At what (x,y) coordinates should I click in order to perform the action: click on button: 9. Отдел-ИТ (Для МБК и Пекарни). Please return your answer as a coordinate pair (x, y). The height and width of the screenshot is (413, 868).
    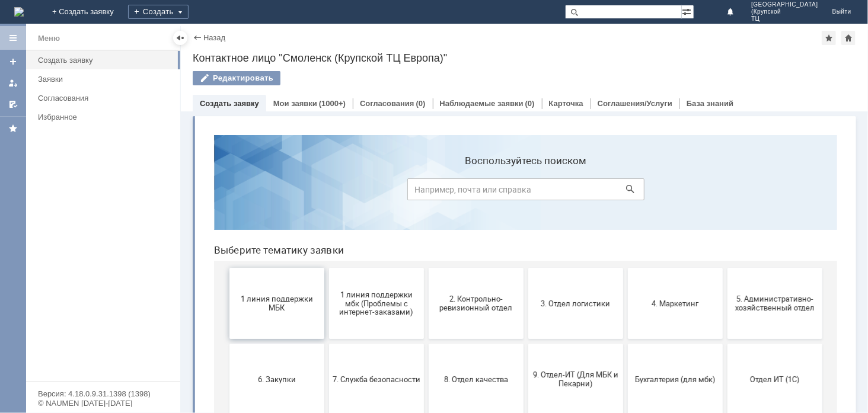
    Looking at the image, I should click on (371, 253).